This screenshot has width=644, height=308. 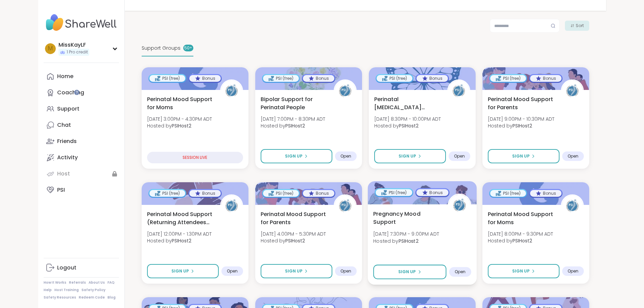 What do you see at coordinates (71, 92) in the screenshot?
I see `div: Coaching` at bounding box center [71, 92].